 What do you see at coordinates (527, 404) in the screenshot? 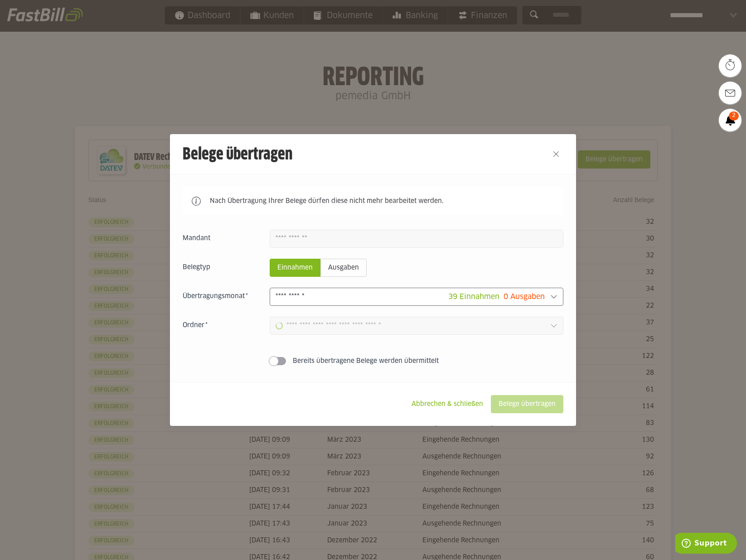
I see `sl-button: Belege übertragen` at bounding box center [527, 404].